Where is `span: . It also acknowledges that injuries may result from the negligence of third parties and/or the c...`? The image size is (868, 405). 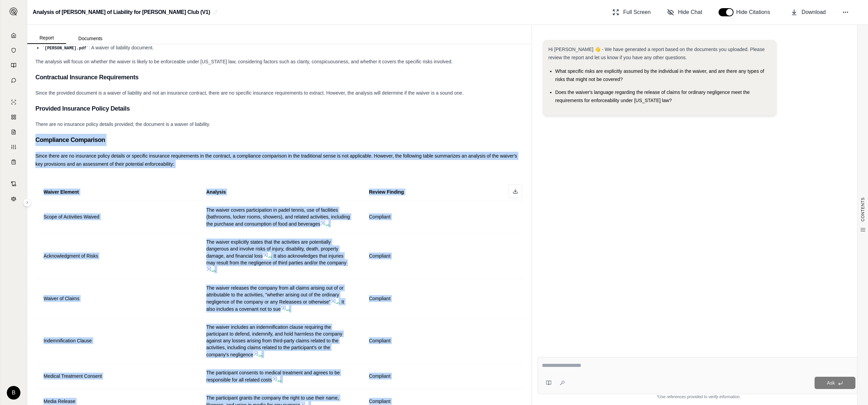 span: . It also acknowledges that injuries may result from the negligence of third parties and/or the c... is located at coordinates (276, 259).